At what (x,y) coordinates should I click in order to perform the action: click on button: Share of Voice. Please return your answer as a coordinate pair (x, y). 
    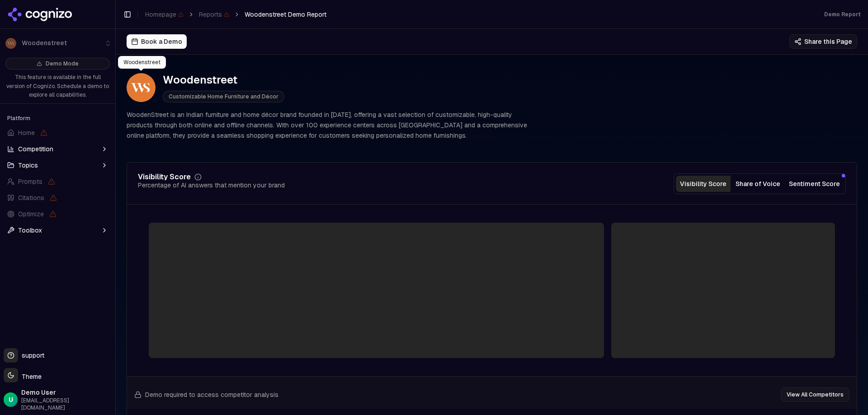
    Looking at the image, I should click on (757, 184).